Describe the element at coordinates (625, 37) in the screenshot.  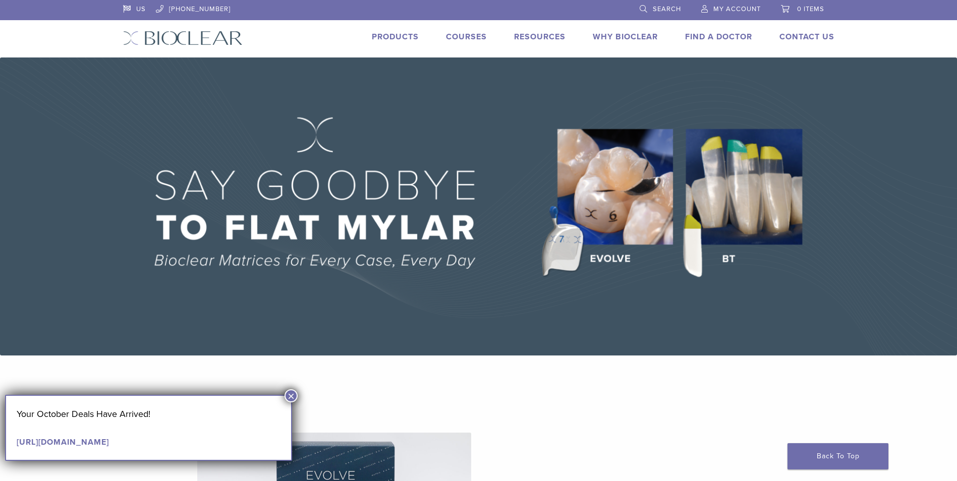
I see `a: Why Bioclear` at that location.